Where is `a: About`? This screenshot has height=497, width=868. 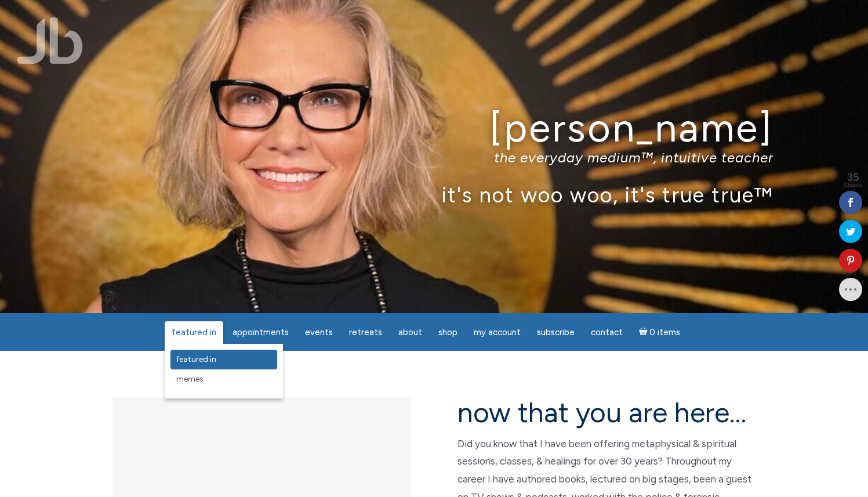
a: About is located at coordinates (410, 332).